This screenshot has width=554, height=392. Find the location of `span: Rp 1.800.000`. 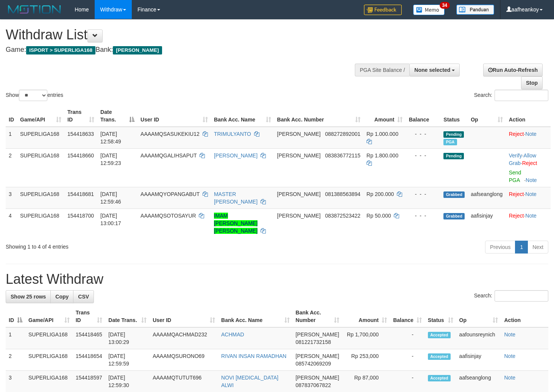

span: Rp 1.800.000 is located at coordinates (382, 155).